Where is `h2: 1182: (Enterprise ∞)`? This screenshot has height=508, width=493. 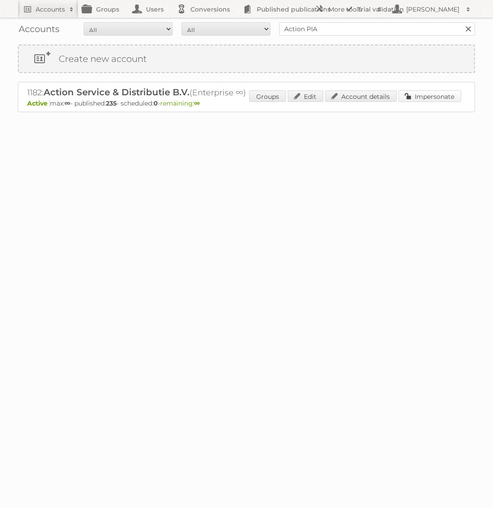 h2: 1182: (Enterprise ∞) is located at coordinates (183, 93).